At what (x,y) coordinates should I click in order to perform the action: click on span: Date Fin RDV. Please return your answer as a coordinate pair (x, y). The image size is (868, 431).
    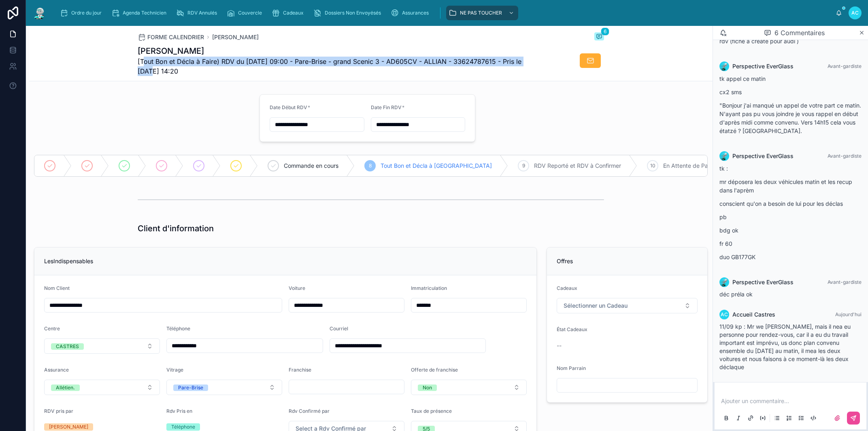
    Looking at the image, I should click on (386, 107).